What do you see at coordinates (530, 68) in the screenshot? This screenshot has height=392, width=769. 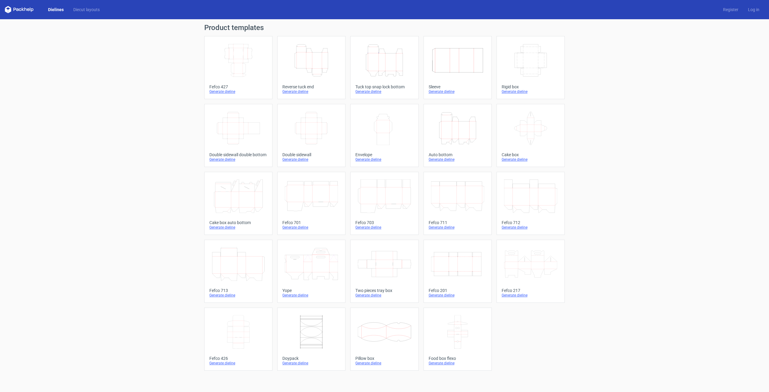 I see `a: Rigid boxGenerate dieline` at bounding box center [530, 68].